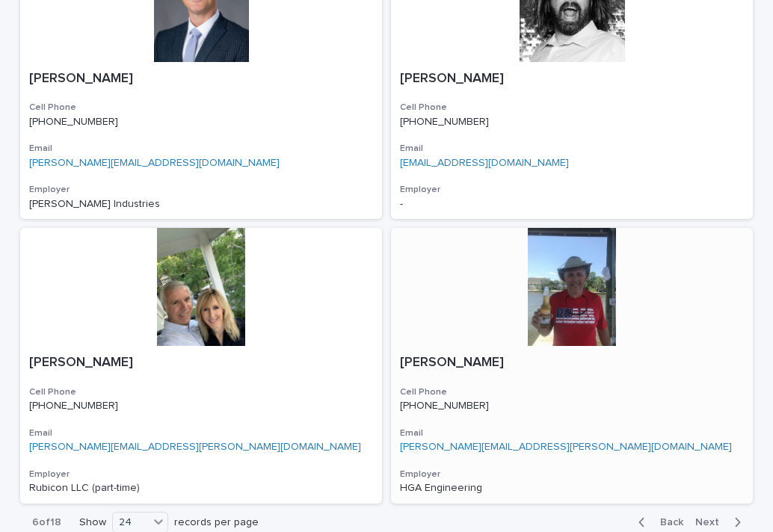 The height and width of the screenshot is (532, 773). What do you see at coordinates (721, 522) in the screenshot?
I see `button: Next` at bounding box center [721, 522].